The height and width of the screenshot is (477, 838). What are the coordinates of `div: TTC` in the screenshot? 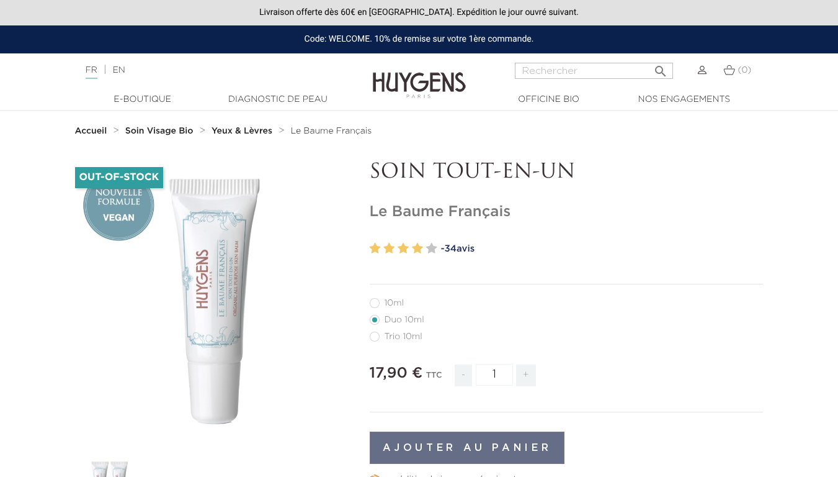 It's located at (434, 379).